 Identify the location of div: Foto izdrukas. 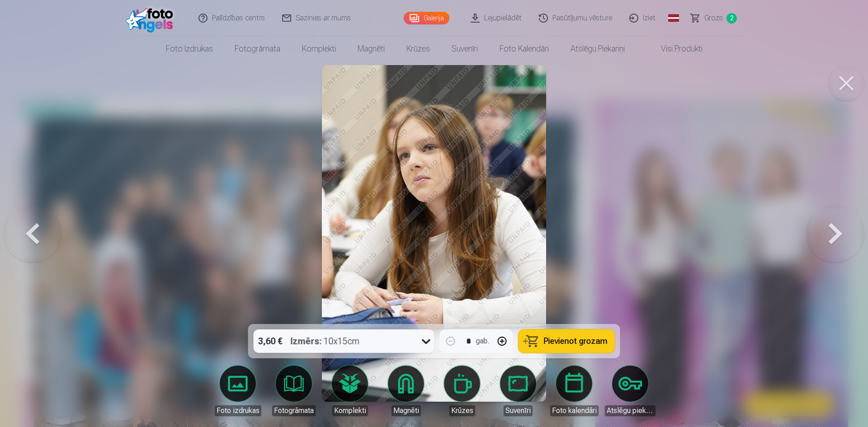
(238, 411).